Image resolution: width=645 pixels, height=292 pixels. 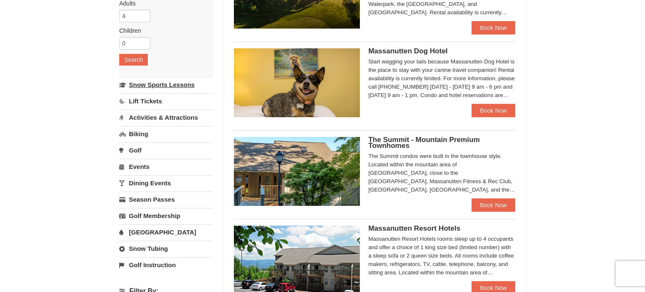 What do you see at coordinates (297, 83) in the screenshot?
I see `img: 27428181-5-81c892a3.jpg` at bounding box center [297, 83].